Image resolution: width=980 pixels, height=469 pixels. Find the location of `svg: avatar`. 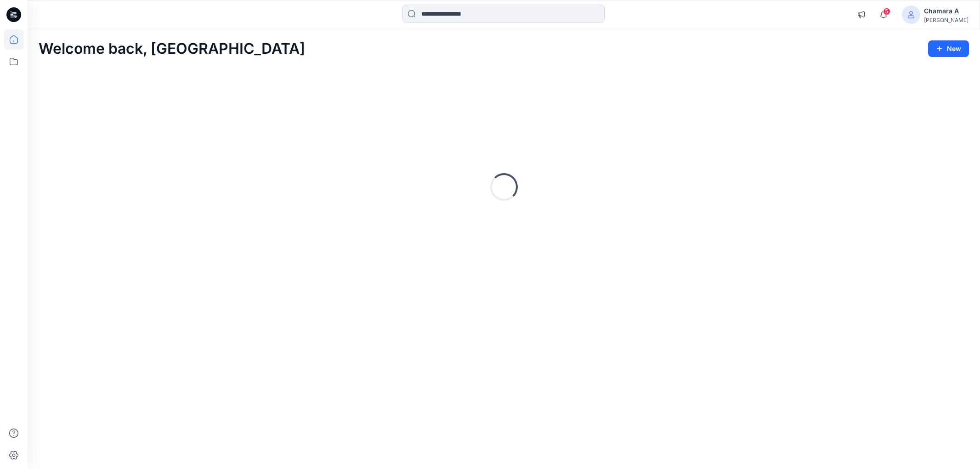

svg: avatar is located at coordinates (911, 15).